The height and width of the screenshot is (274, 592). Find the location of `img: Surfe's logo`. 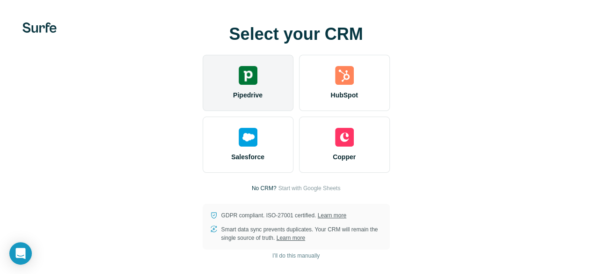

img: Surfe's logo is located at coordinates (39, 28).